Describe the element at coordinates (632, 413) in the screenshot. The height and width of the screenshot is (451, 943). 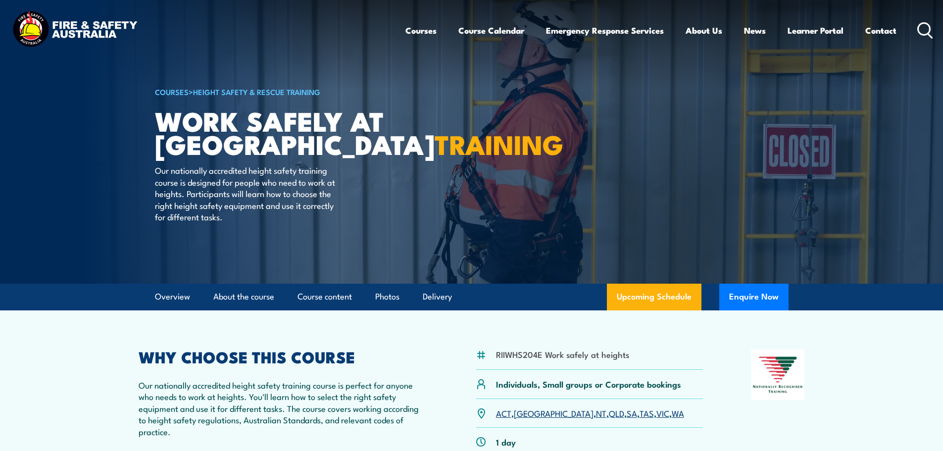
I see `a: SA` at that location.